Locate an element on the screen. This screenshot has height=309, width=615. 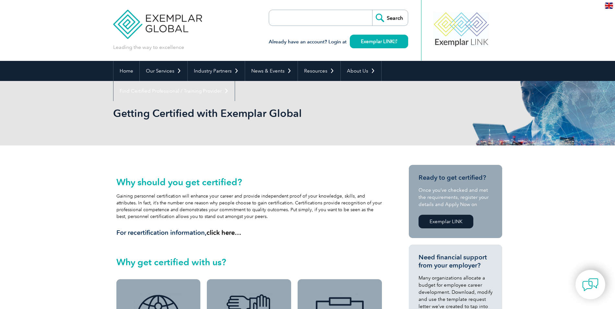
img: open_square.png is located at coordinates (395, 41).